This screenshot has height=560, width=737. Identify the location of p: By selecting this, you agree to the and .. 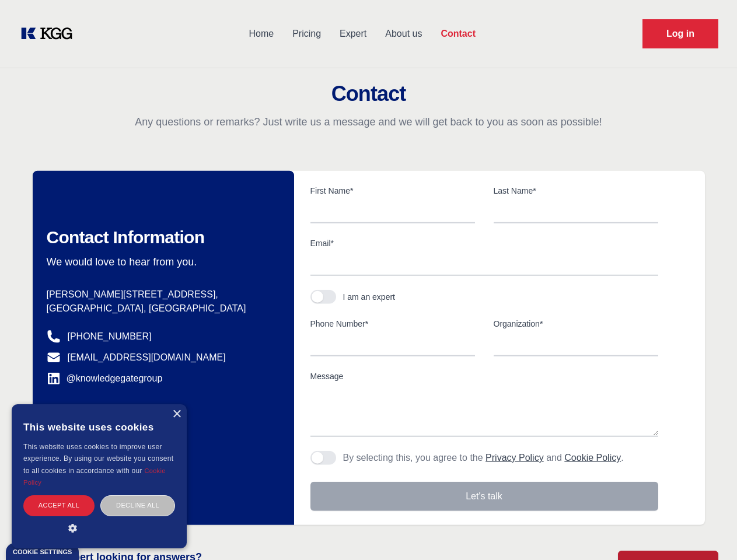
(483, 458).